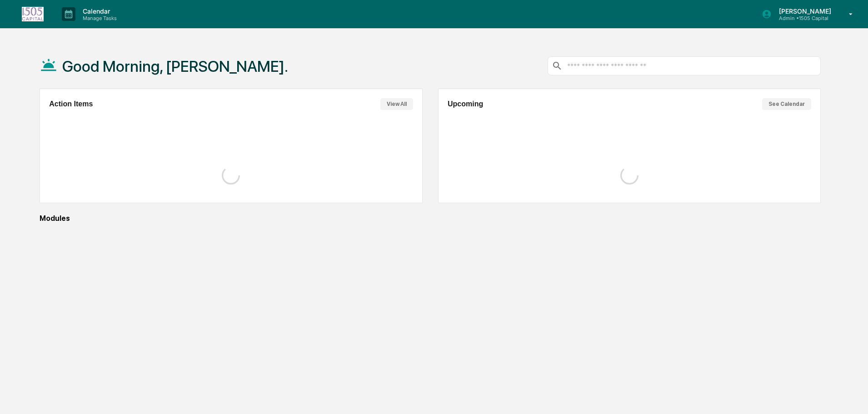  Describe the element at coordinates (98, 11) in the screenshot. I see `p: Calendar` at that location.